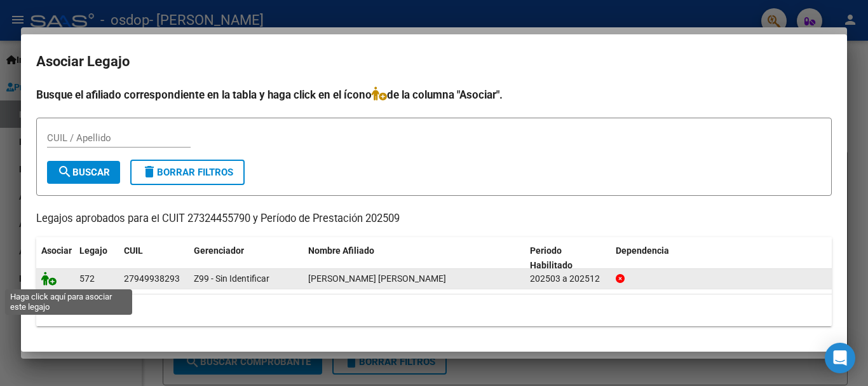  Describe the element at coordinates (149, 172) in the screenshot. I see `mat-icon: delete` at that location.